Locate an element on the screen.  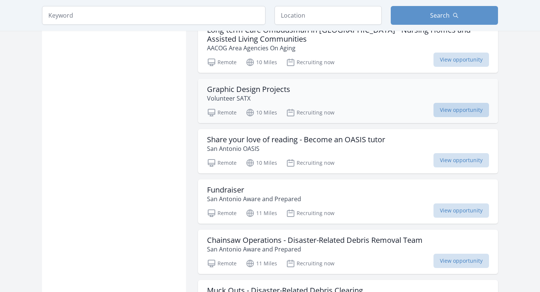
a: Graphic Design Projects Volunteer SATX Remote 10 Miles Recruiting now View opportunity is located at coordinates (348, 101).